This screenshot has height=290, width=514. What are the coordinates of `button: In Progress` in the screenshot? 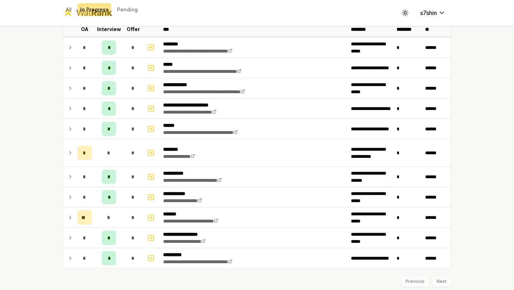 It's located at (94, 10).